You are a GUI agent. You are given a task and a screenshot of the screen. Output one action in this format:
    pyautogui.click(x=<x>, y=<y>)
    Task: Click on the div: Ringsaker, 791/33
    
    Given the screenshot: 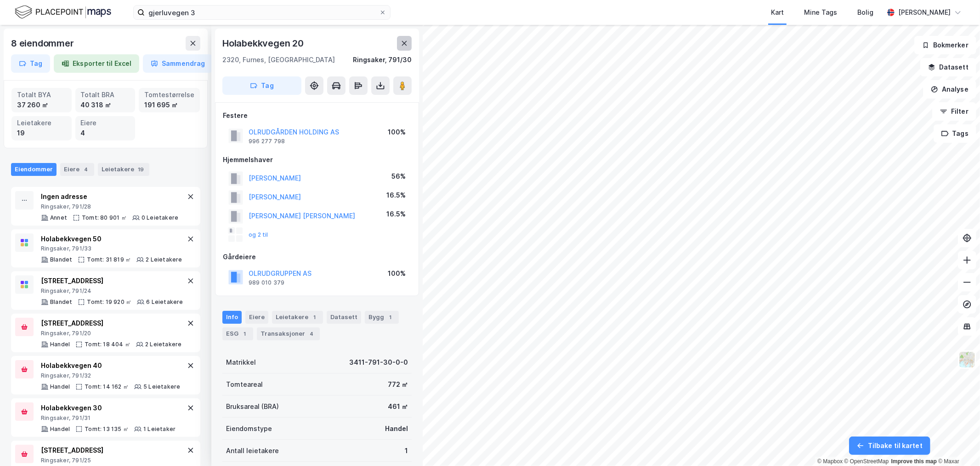 What is the action you would take?
    pyautogui.click(x=112, y=249)
    